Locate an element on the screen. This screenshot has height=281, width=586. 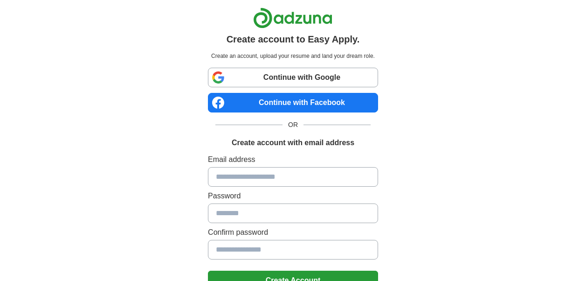
label: Confirm password is located at coordinates (293, 232).